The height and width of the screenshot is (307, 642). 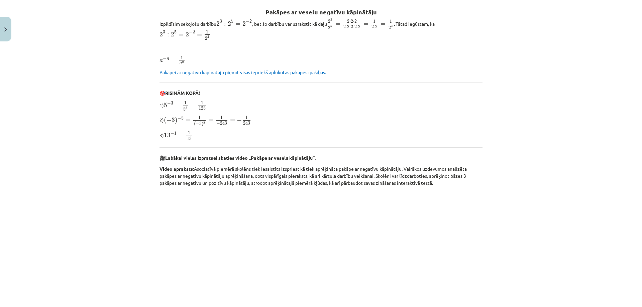 What do you see at coordinates (321, 135) in the screenshot?
I see `p: 3)` at bounding box center [321, 135].